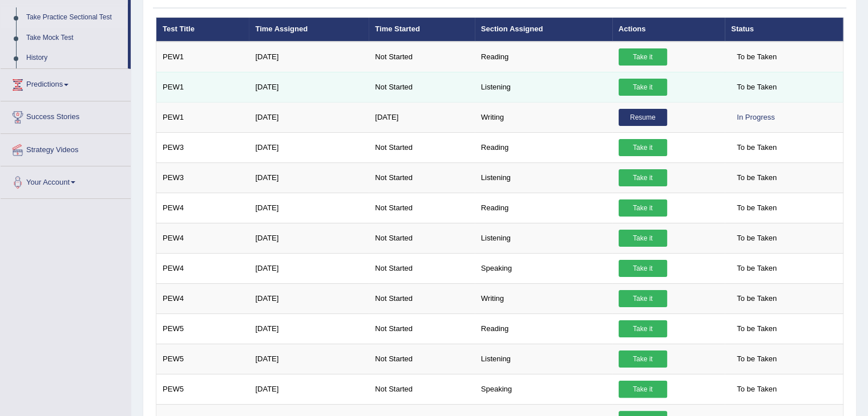 Image resolution: width=868 pixels, height=416 pixels. I want to click on a: Your Account, so click(66, 180).